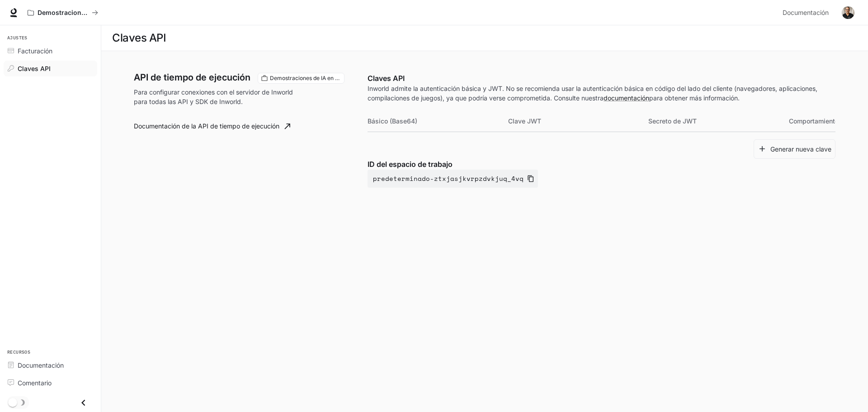  Describe the element at coordinates (848, 13) in the screenshot. I see `img: Avatar de usuario` at that location.